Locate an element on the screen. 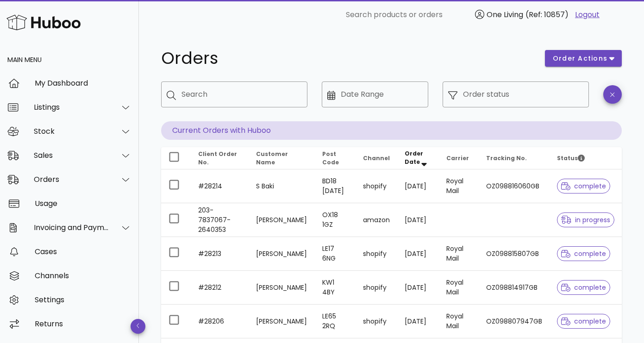 The image size is (644, 343). div: Returns is located at coordinates (83, 324).